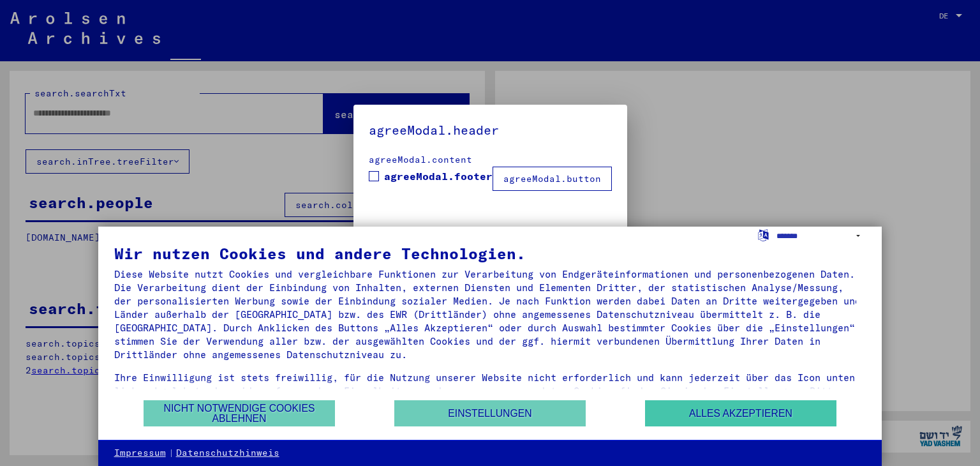 Image resolution: width=980 pixels, height=466 pixels. I want to click on h5: agreeModal.header, so click(490, 130).